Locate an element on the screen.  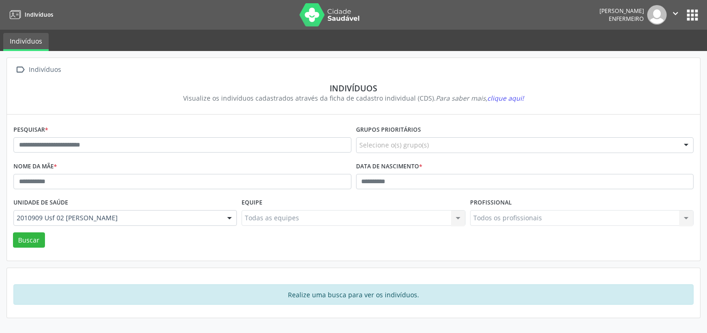
div: Visualize os indivíduos cadastrados através da ficha de cadastro individual (CDS). is located at coordinates (353, 98).